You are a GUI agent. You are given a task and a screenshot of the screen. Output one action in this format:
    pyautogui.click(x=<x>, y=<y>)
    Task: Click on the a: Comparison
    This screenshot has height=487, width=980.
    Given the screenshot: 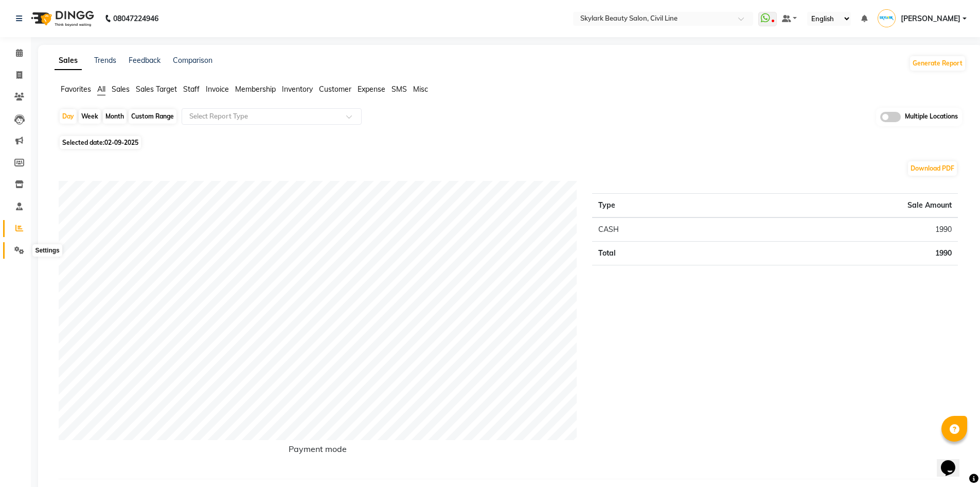 What is the action you would take?
    pyautogui.click(x=192, y=60)
    